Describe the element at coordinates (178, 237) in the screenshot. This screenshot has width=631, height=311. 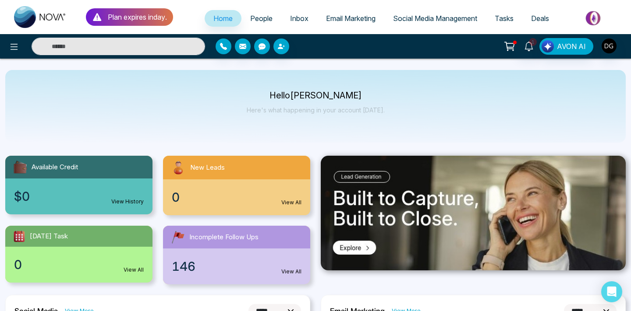
I see `img: followUps.svg` at that location.